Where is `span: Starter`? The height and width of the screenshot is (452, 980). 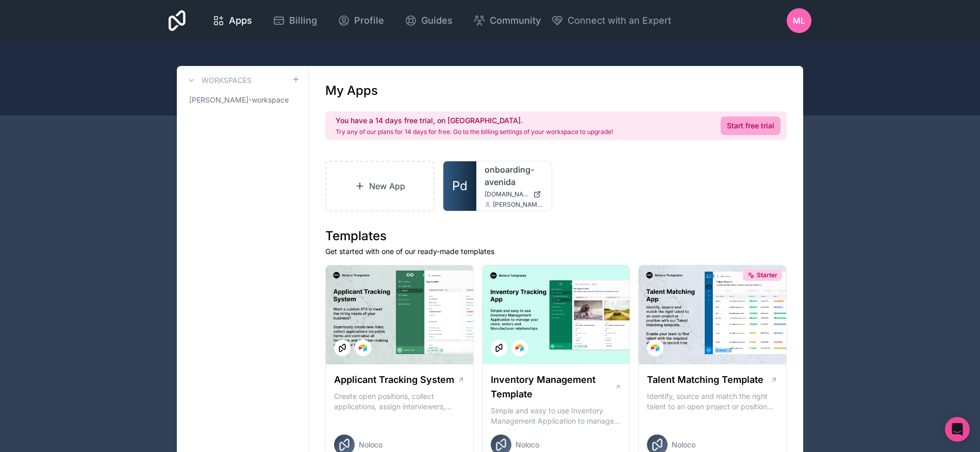 span: Starter is located at coordinates (767, 275).